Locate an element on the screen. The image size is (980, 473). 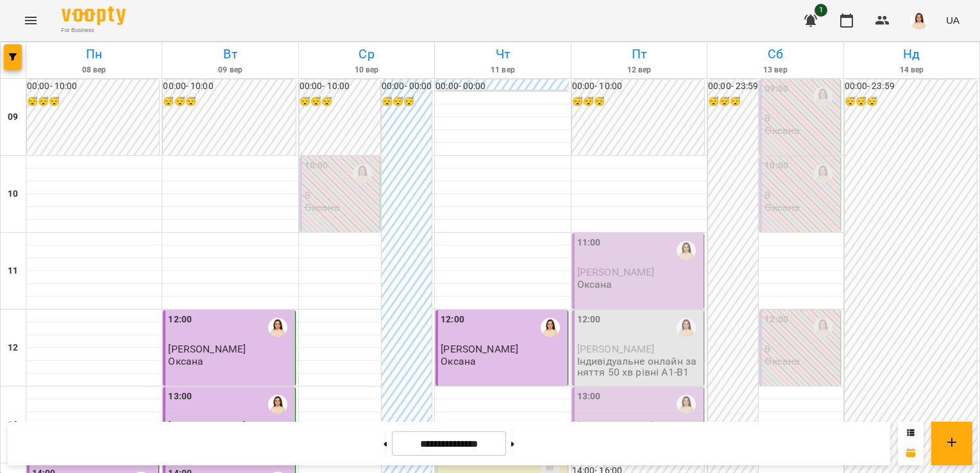
h6: Нд is located at coordinates (911, 54).